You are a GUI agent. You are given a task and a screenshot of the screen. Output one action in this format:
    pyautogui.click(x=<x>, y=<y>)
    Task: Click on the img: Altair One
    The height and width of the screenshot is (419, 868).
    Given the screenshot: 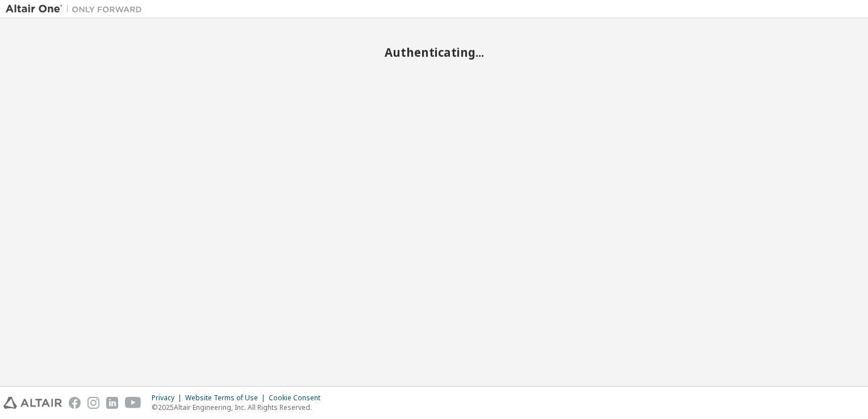 What is the action you would take?
    pyautogui.click(x=76, y=9)
    